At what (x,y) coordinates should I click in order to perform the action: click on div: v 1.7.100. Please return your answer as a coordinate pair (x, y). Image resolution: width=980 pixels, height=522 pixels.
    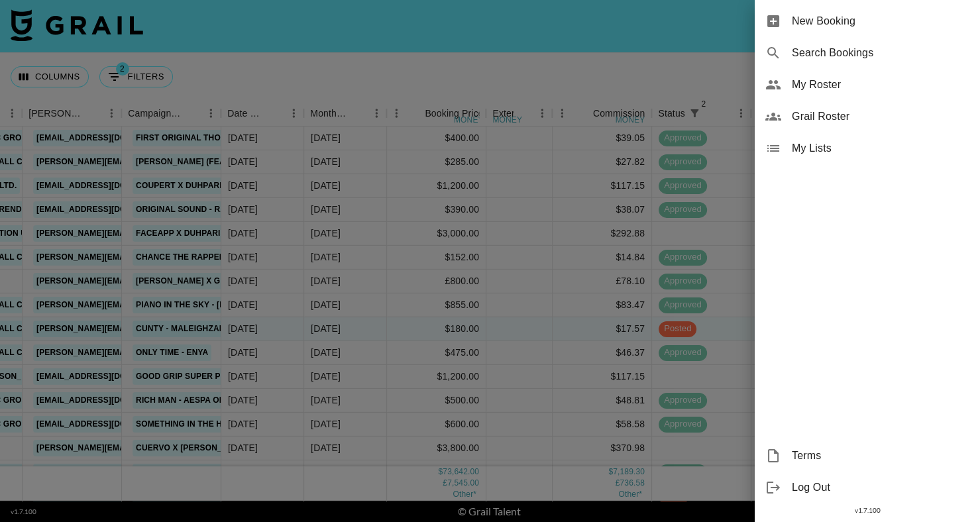
    Looking at the image, I should click on (868, 510).